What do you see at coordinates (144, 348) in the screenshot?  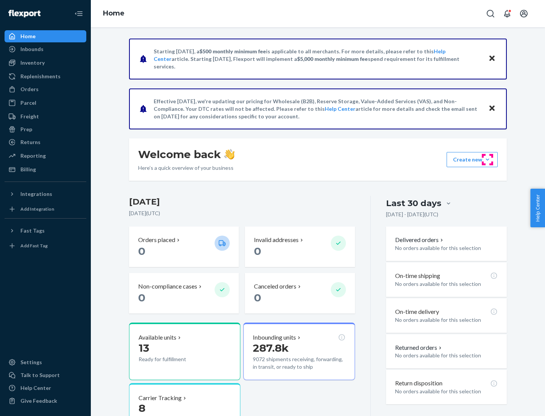 I see `span: 13` at bounding box center [144, 348].